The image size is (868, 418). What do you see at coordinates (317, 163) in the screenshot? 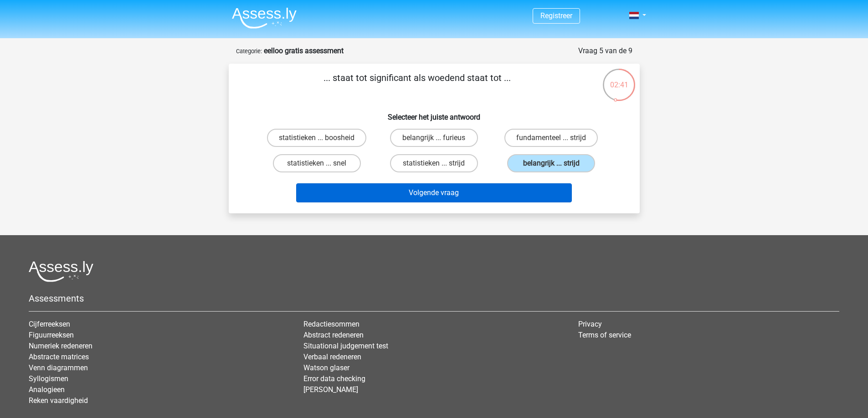
I see `label: statistieken ... snel` at bounding box center [317, 163].